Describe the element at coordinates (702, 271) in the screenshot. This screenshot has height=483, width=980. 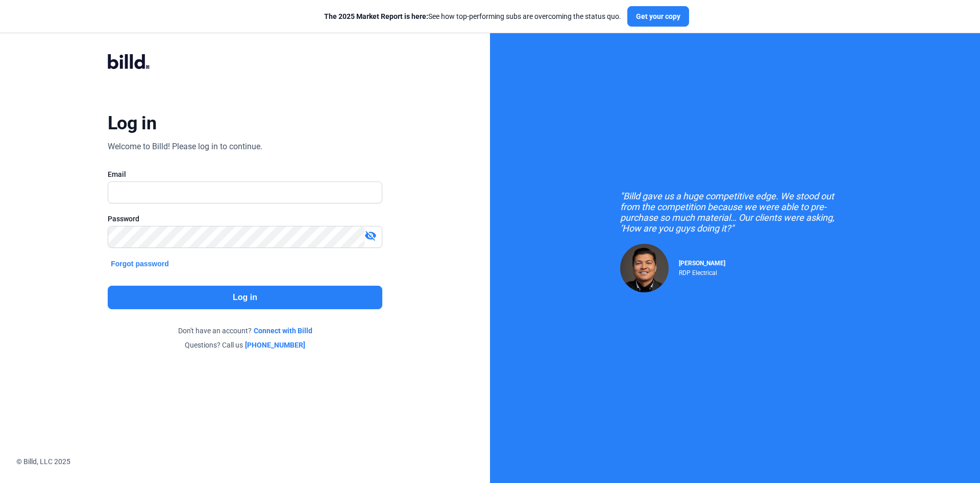
I see `div: RDP Electrical` at that location.